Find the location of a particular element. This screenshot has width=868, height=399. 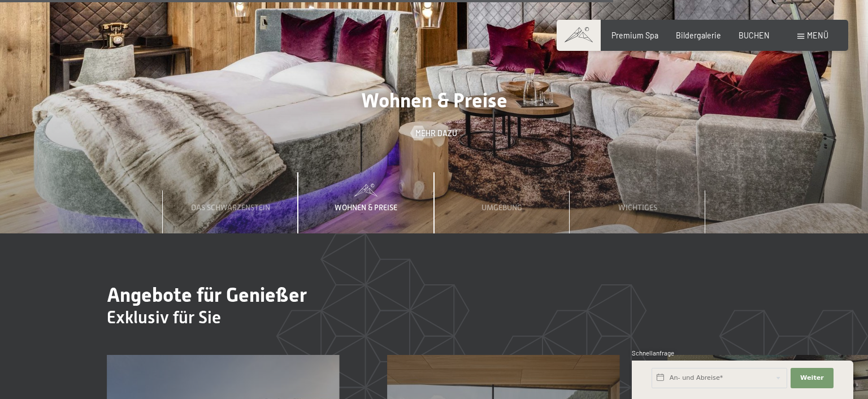

span: Menü is located at coordinates (818, 35).